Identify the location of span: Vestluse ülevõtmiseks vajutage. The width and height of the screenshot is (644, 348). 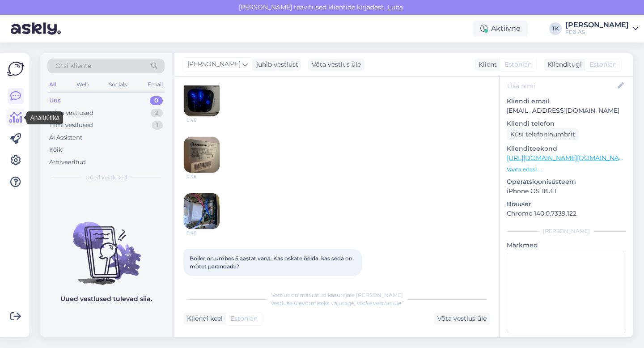
(337, 303).